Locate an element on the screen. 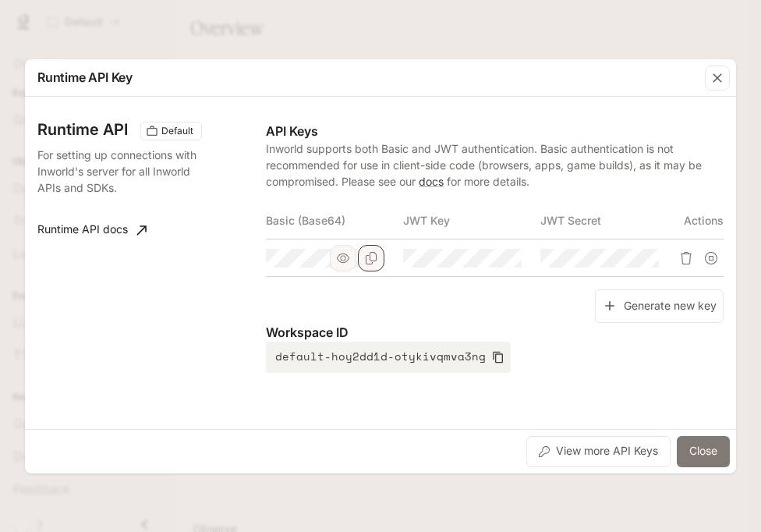 This screenshot has width=761, height=532. a: docs is located at coordinates (432, 181).